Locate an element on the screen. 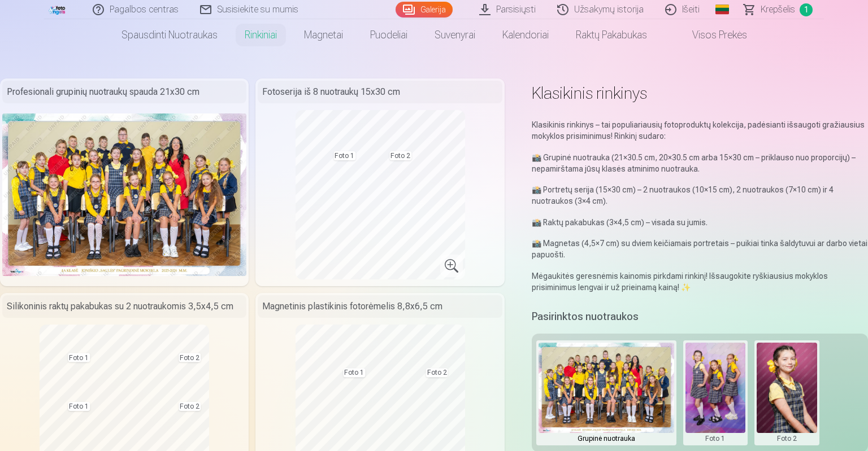 The image size is (868, 451). a: Galerija is located at coordinates (424, 10).